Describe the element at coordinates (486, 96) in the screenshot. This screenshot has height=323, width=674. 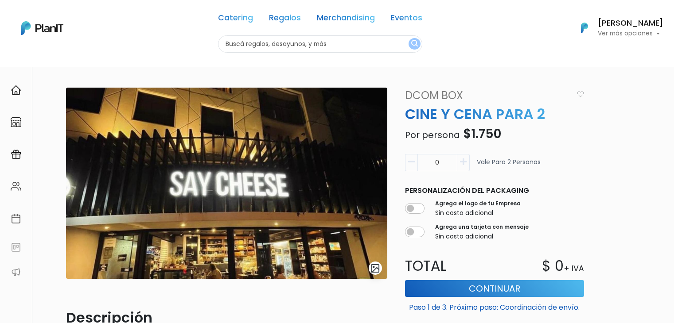
I see `a: Dcom Box` at that location.